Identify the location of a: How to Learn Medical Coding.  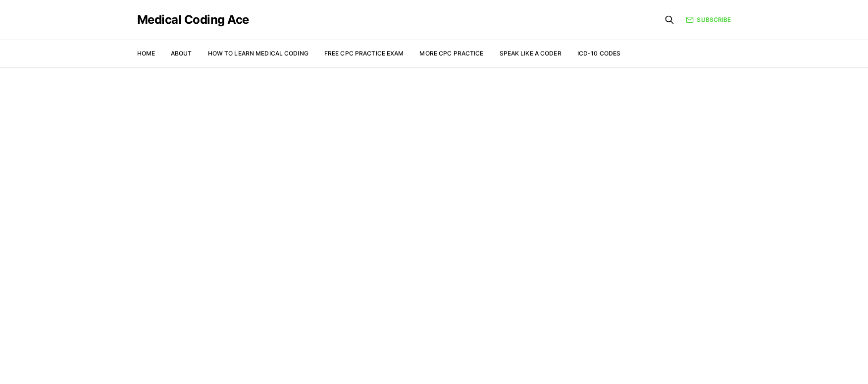
(258, 53).